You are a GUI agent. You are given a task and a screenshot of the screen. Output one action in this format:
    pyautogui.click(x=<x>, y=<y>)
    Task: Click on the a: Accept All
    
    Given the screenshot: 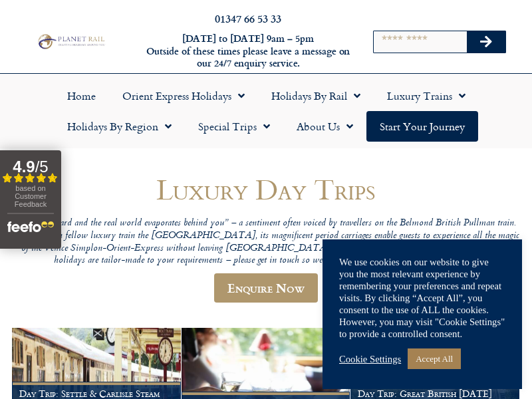 What is the action you would take?
    pyautogui.click(x=434, y=358)
    